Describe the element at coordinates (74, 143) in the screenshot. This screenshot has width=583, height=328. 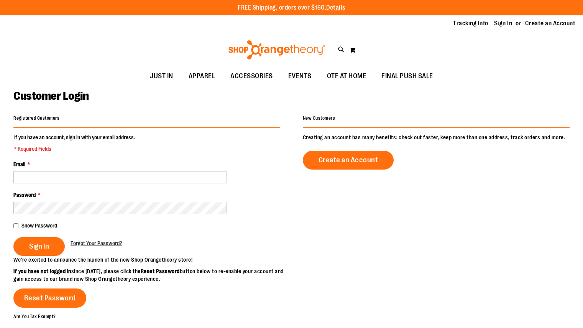
I see `legend: If you have an account, sign in with your email address.` at that location.